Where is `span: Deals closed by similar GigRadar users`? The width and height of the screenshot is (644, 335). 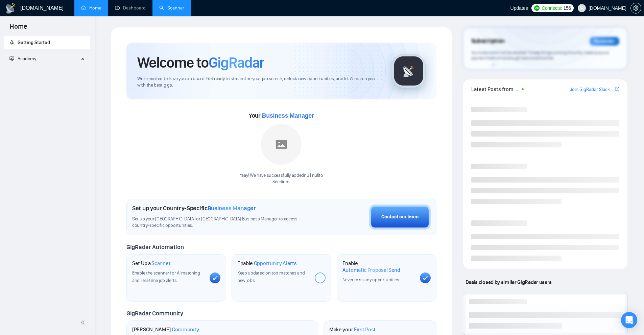
span: Deals closed by similar GigRadar users is located at coordinates (509, 282).